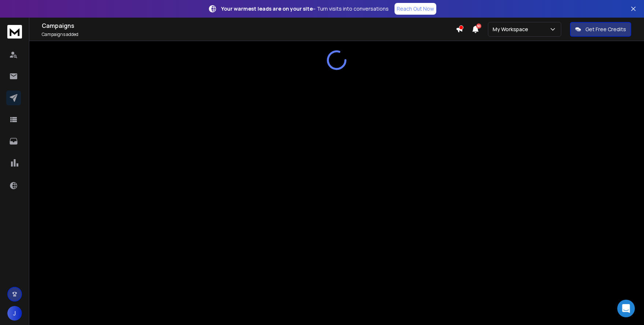  Describe the element at coordinates (626, 309) in the screenshot. I see `div: Open Intercom Messenger` at that location.